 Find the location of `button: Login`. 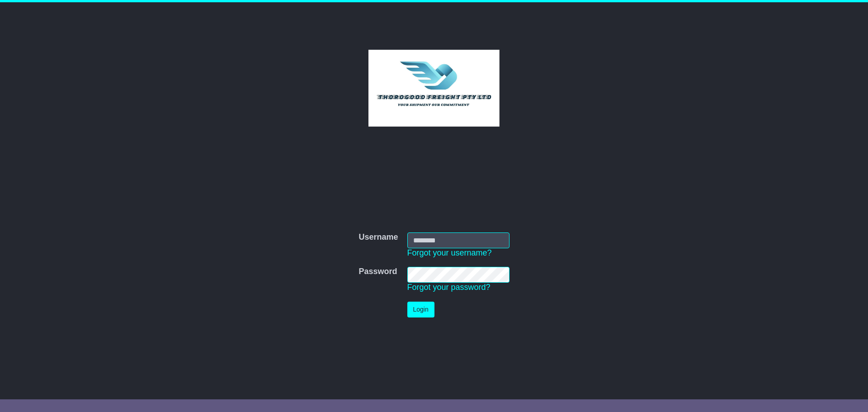

button: Login is located at coordinates (421, 309).